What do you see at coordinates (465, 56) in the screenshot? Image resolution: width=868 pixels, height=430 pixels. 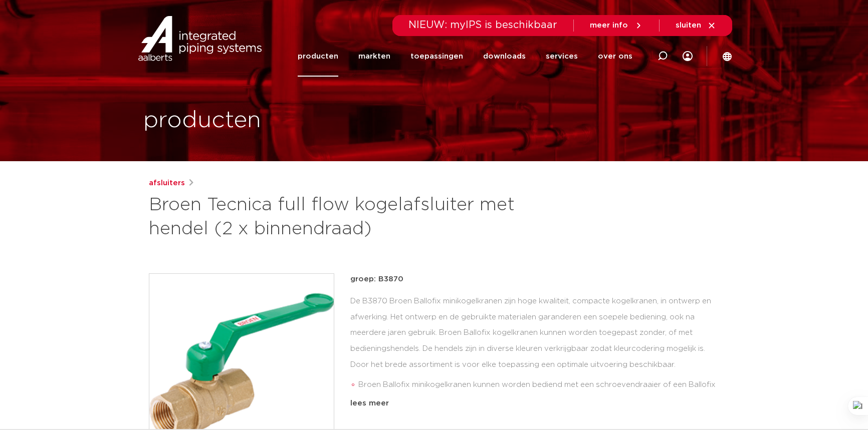 I see `nav: Menu` at bounding box center [465, 56].